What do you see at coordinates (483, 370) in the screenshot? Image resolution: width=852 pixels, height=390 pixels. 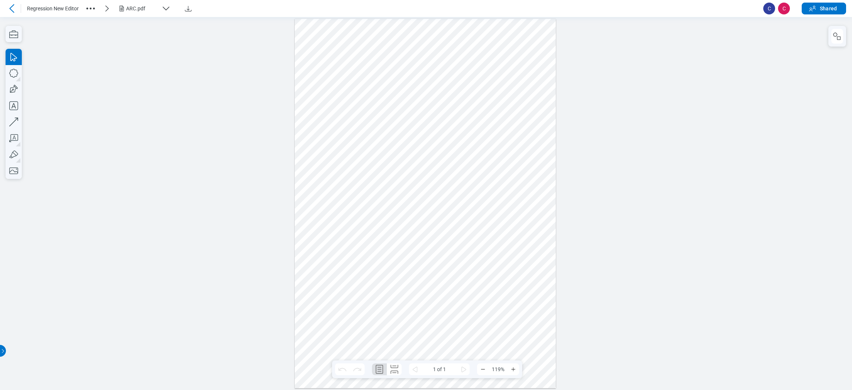 I see `button: Zoom Out` at bounding box center [483, 370].